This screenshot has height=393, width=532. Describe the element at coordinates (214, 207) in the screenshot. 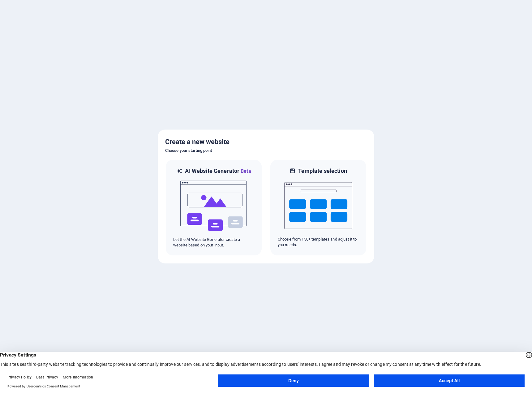

I see `div: AI Website GeneratorBetaaiLet the AI Website Generator create a website based on your input.` at that location.